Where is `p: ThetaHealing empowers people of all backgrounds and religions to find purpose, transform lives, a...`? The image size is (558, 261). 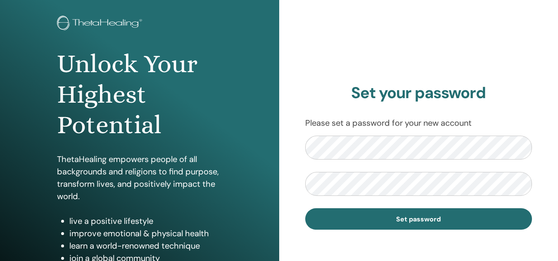 p: ThetaHealing empowers people of all backgrounds and religions to find purpose, transform lives, a... is located at coordinates (140, 178).